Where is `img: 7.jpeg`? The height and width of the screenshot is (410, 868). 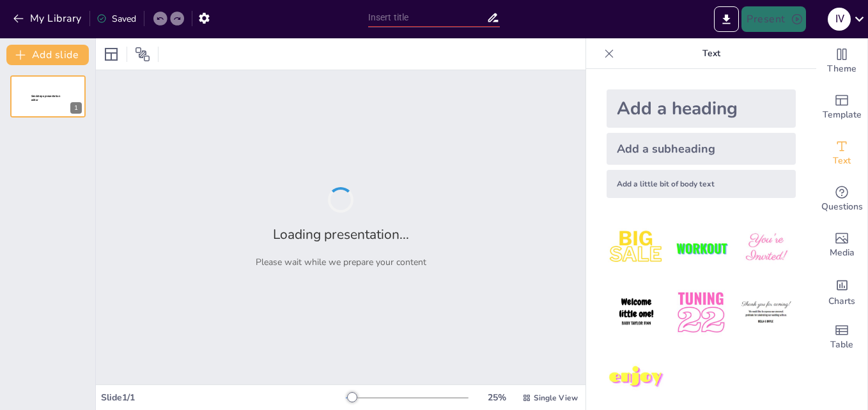 img: 7.jpeg is located at coordinates (636, 378).